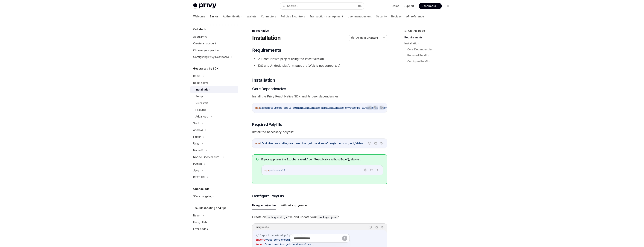 The image size is (644, 247). Describe the element at coordinates (385, 108) in the screenshot. I see `span: expo-secure-store` at that location.